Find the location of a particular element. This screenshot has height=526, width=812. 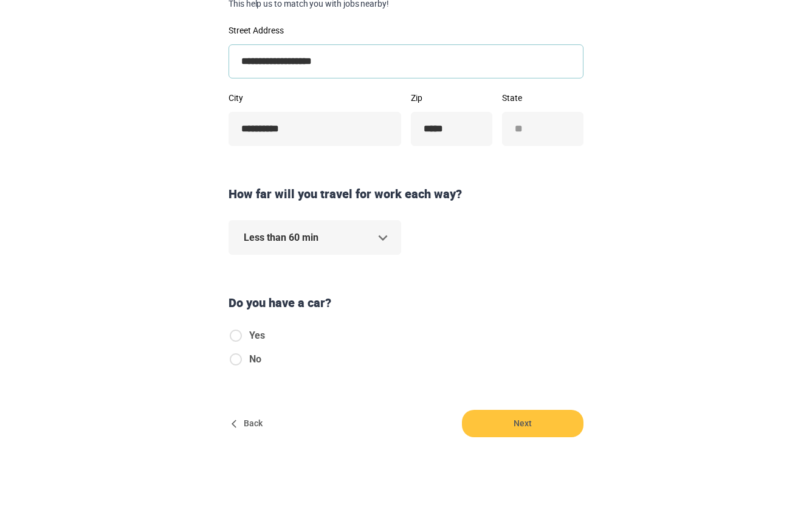

span: Back is located at coordinates (248, 423).